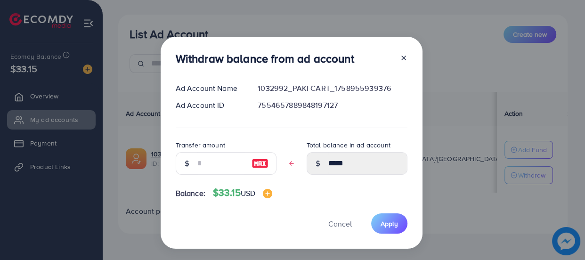 Image resolution: width=585 pixels, height=260 pixels. I want to click on span: Apply, so click(389, 224).